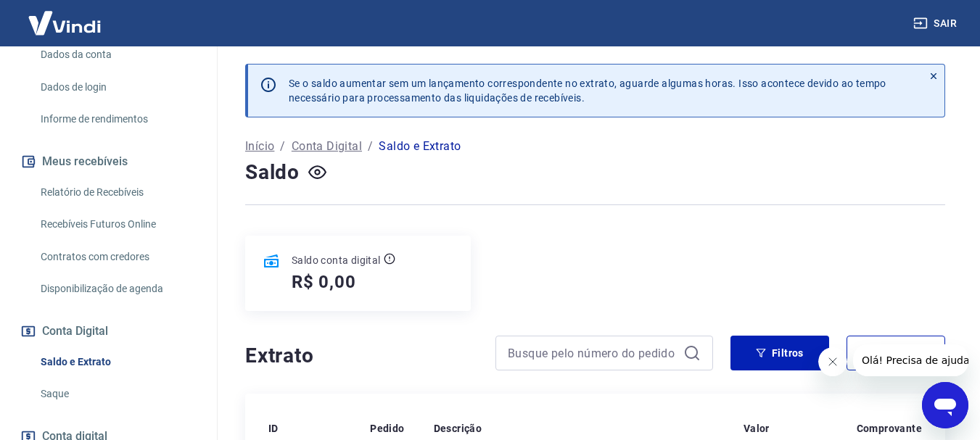  I want to click on p: Descrição, so click(458, 428).